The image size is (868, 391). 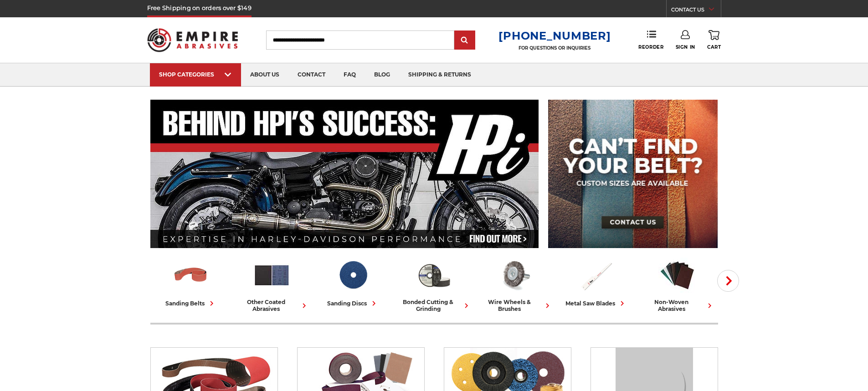 I want to click on a: Banner for an interview featuring Horsepower Inc who makes Harley performance upgrades featured o..., so click(x=345, y=174).